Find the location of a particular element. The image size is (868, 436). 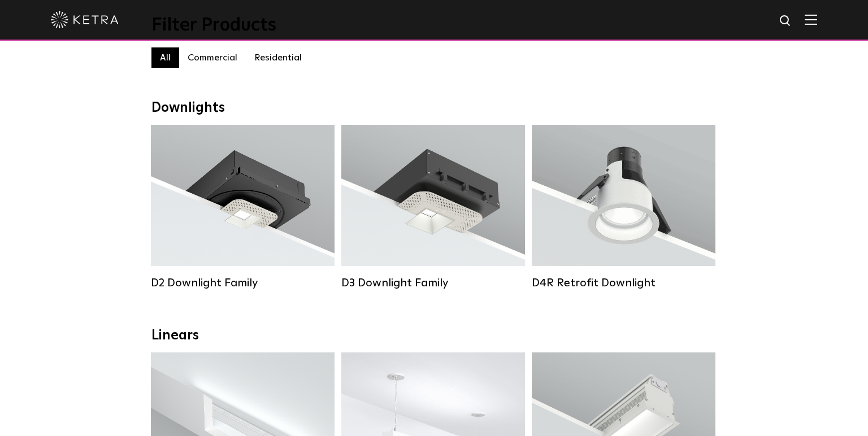

label: Commercial is located at coordinates (212, 58).